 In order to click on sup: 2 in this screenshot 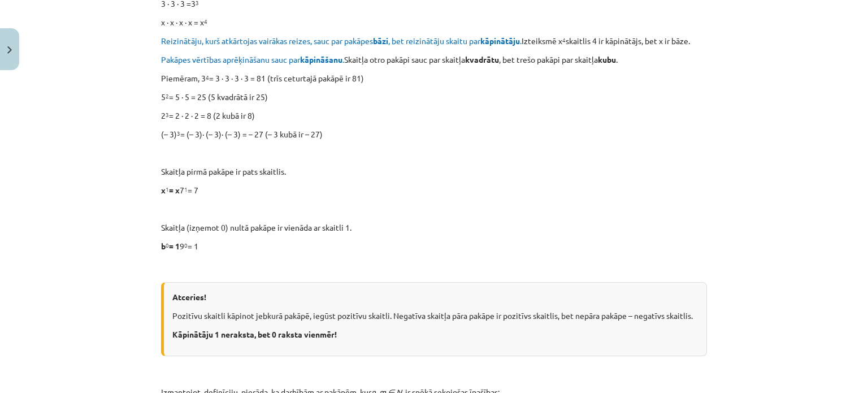, I will do `click(167, 95)`.